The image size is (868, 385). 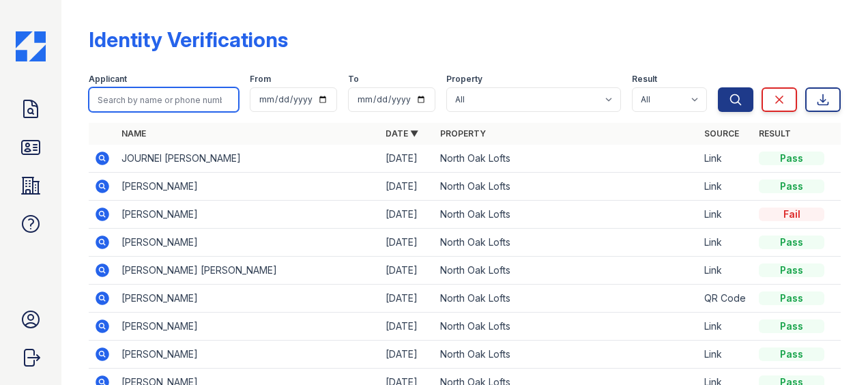 I want to click on div: Identity Verifications, so click(x=189, y=39).